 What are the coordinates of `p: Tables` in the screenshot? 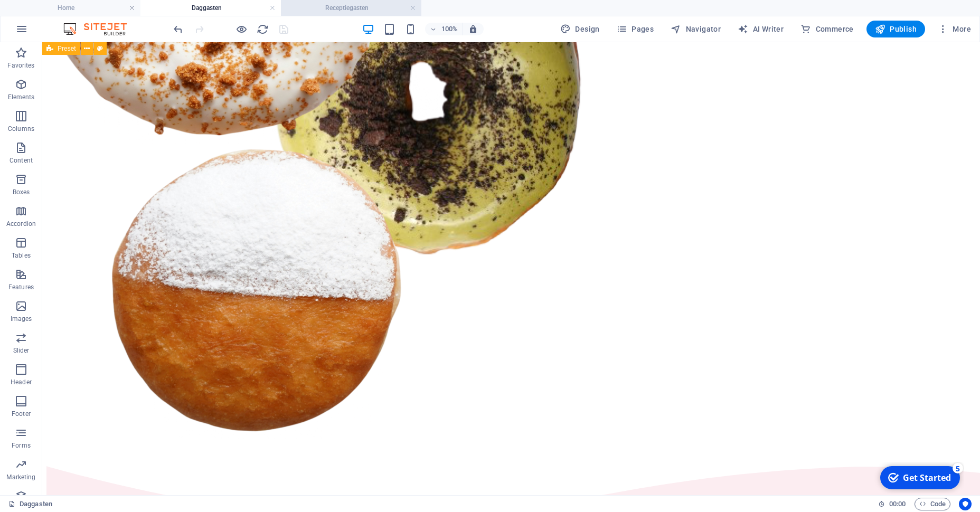 It's located at (21, 256).